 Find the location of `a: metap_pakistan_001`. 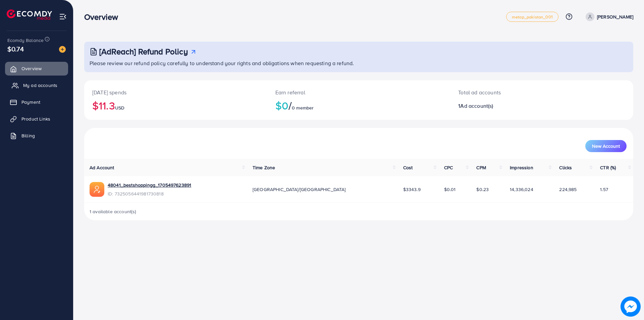

a: metap_pakistan_001 is located at coordinates (532, 17).